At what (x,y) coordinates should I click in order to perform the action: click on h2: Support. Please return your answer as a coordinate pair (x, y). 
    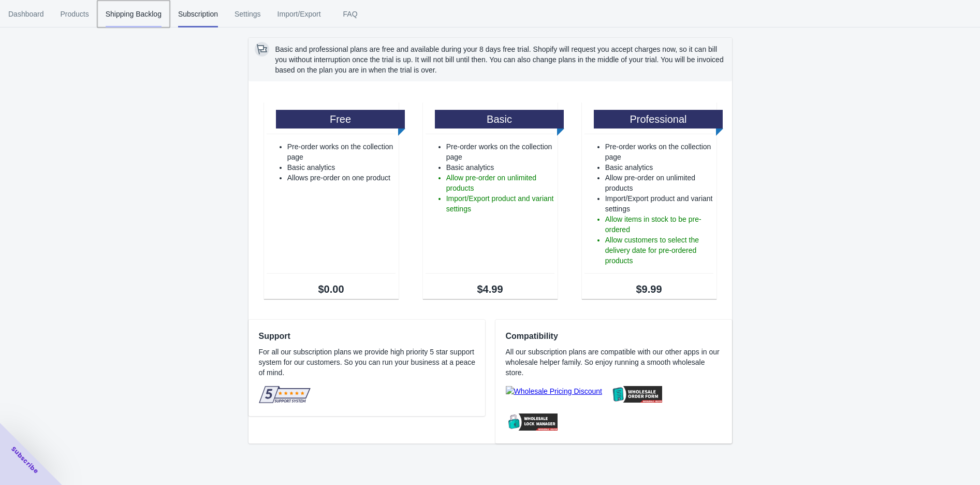
    Looking at the image, I should click on (371, 336).